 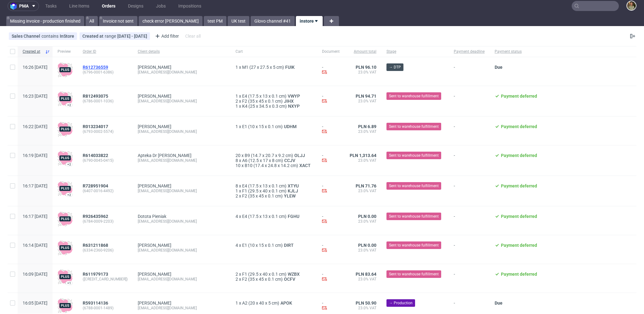 I want to click on span: PLN 96.10, so click(x=366, y=68).